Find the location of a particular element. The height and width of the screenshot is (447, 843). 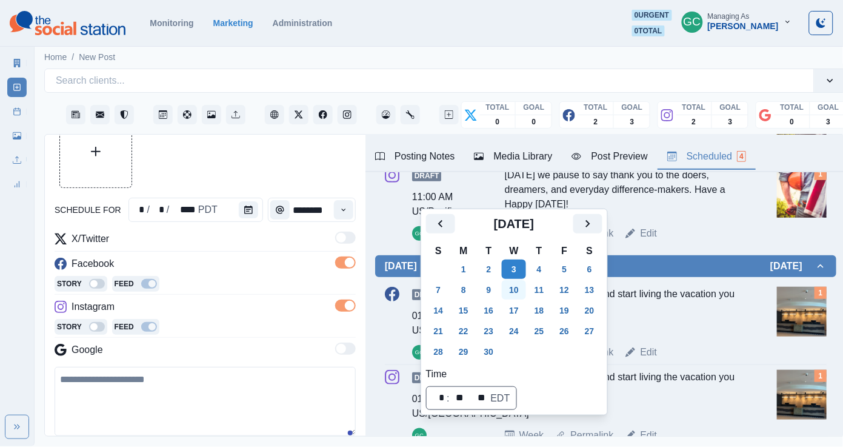

div: September 2025 is located at coordinates (514, 288).